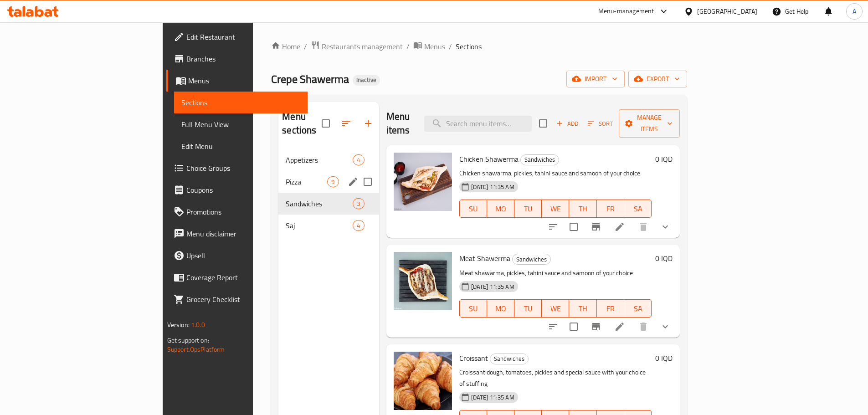 This screenshot has height=415, width=868. Describe the element at coordinates (555, 173) in the screenshot. I see `p: Chicken shawarma, pickles, tahini sauce and samoon of your choice` at that location.